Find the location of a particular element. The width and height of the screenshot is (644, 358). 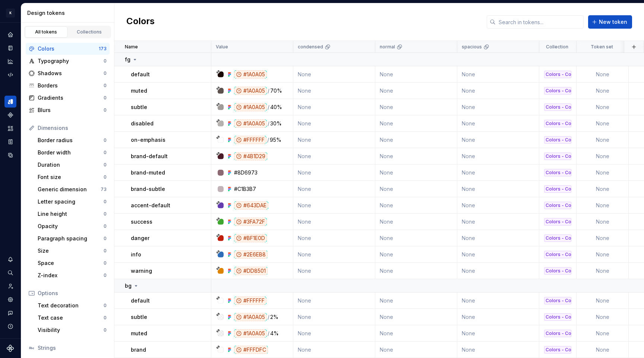

div: Invite team is located at coordinates (10, 286).